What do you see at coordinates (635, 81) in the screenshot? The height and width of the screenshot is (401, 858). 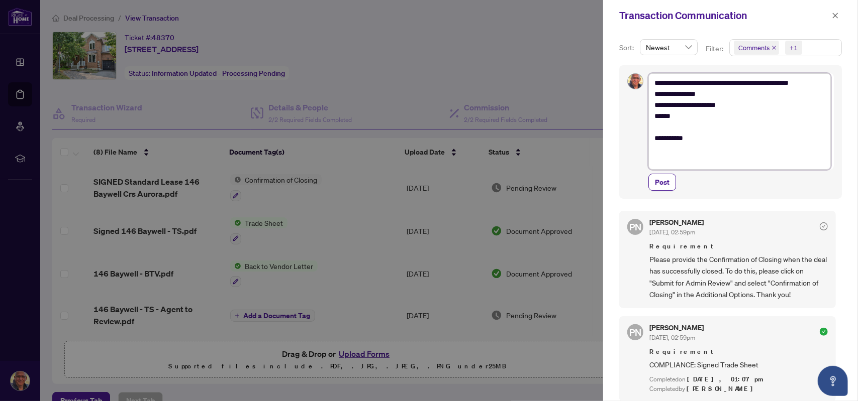 I see `img: Profile Icon` at bounding box center [635, 81].